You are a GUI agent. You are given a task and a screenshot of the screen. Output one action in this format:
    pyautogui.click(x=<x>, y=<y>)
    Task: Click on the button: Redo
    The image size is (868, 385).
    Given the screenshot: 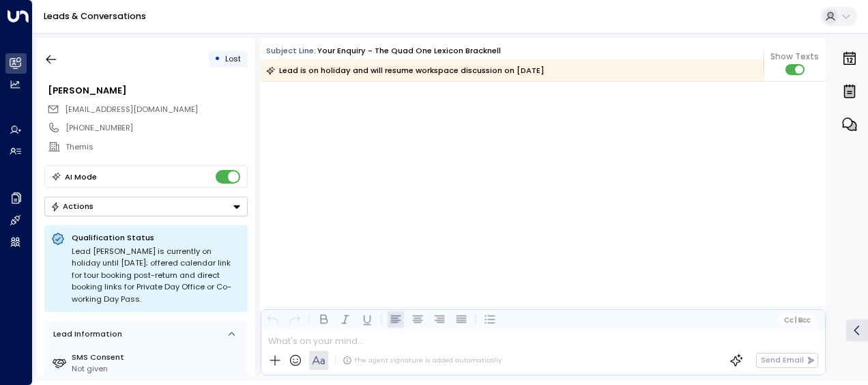 What is the action you would take?
    pyautogui.click(x=294, y=319)
    